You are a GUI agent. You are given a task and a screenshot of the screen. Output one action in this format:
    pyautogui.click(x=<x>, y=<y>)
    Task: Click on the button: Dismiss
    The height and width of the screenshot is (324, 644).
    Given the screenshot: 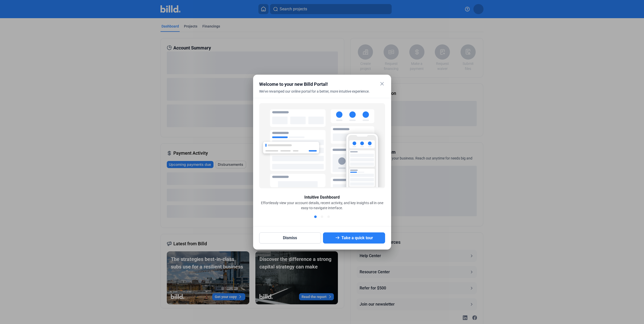 What is the action you would take?
    pyautogui.click(x=290, y=238)
    